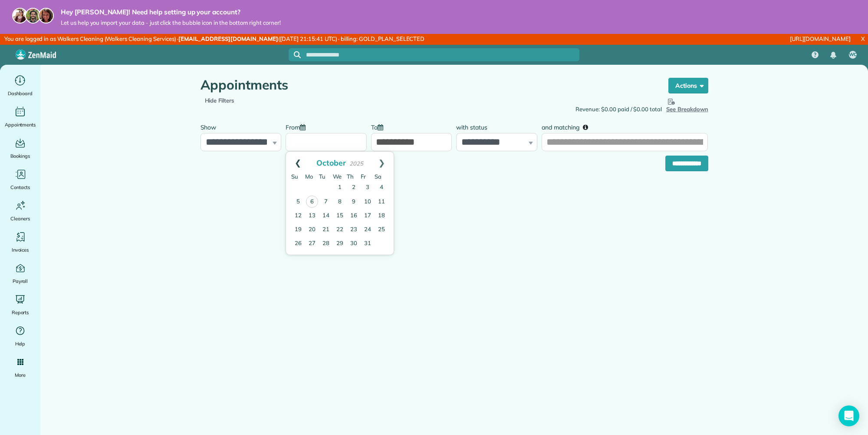 The image size is (868, 435). What do you see at coordinates (20, 180) in the screenshot?
I see `a: Contacts` at bounding box center [20, 180].